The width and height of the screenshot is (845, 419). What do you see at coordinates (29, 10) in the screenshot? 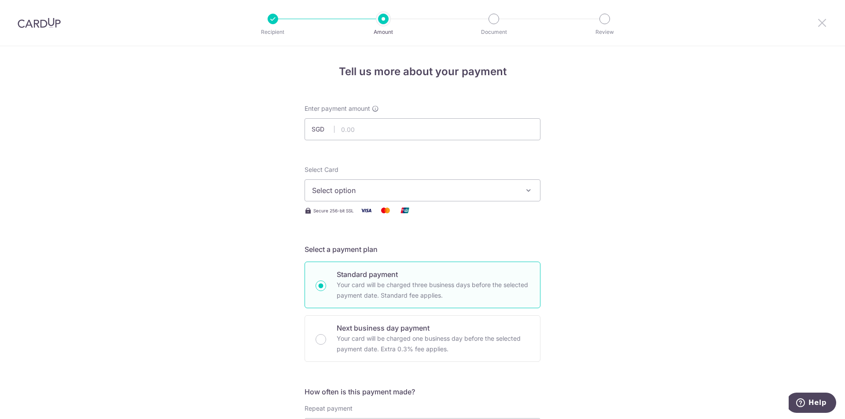
I see `span: Help` at bounding box center [29, 10].